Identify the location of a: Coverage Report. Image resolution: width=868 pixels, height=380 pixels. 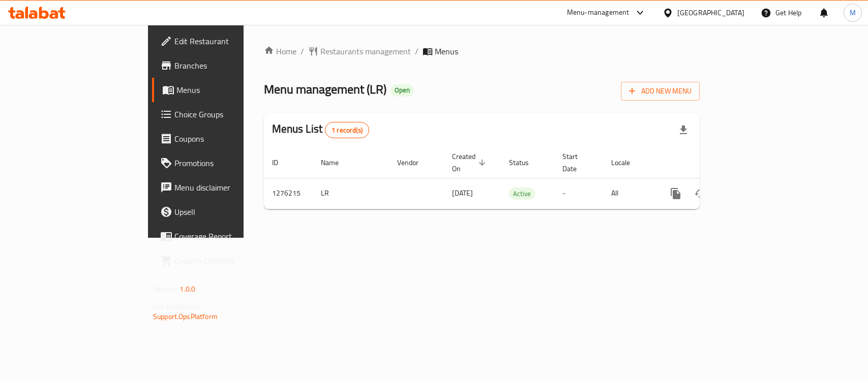
(222, 236).